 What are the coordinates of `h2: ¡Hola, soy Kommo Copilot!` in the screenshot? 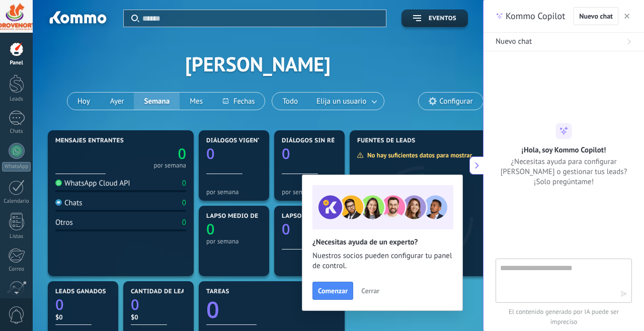 It's located at (564, 150).